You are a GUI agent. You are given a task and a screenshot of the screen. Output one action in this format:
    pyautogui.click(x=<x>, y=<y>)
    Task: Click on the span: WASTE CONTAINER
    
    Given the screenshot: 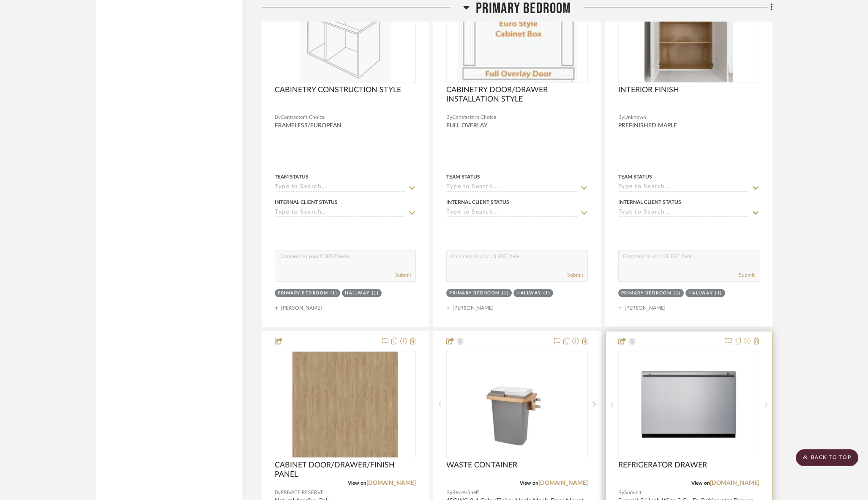 What is the action you would take?
    pyautogui.click(x=482, y=465)
    